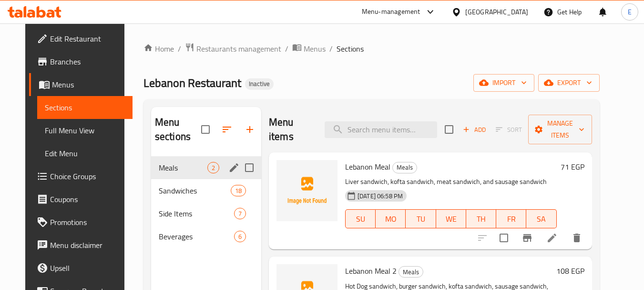  What do you see at coordinates (192, 82) in the screenshot?
I see `span: Lebanon Restaurant` at bounding box center [192, 82].